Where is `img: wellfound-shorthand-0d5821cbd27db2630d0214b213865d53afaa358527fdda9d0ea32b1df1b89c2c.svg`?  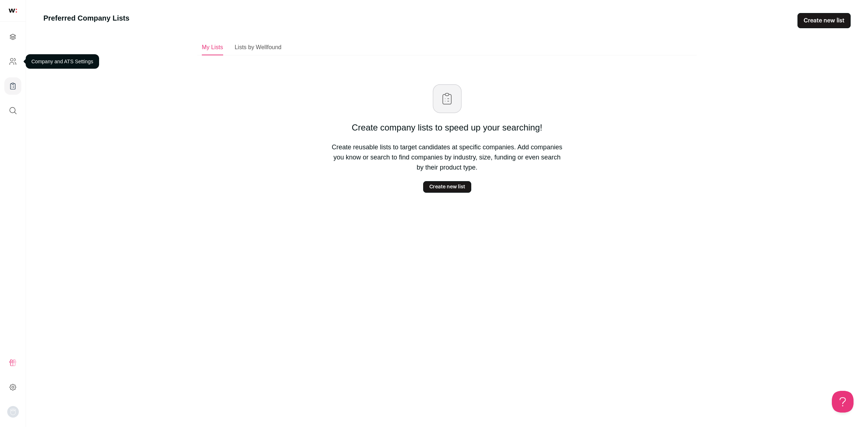
img: wellfound-shorthand-0d5821cbd27db2630d0214b213865d53afaa358527fdda9d0ea32b1df1b89c2c.svg is located at coordinates (13, 11).